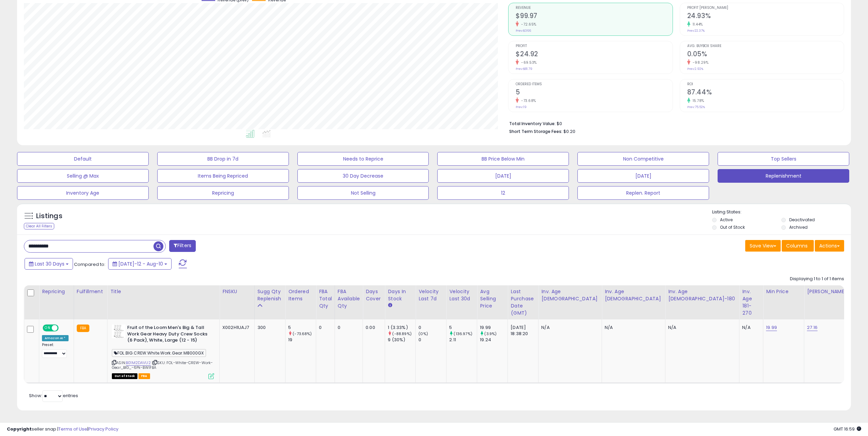  What do you see at coordinates (223, 193) in the screenshot?
I see `button: Repricing` at bounding box center [223, 193].